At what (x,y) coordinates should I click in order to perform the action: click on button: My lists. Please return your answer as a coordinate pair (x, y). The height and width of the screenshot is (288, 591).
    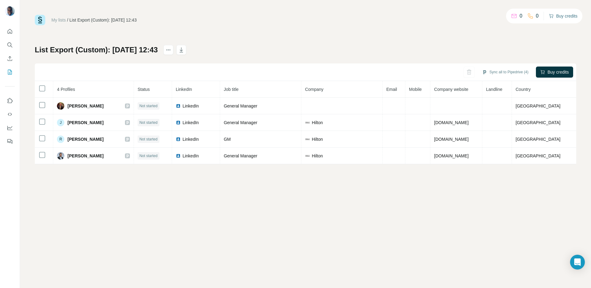
    Looking at the image, I should click on (10, 72).